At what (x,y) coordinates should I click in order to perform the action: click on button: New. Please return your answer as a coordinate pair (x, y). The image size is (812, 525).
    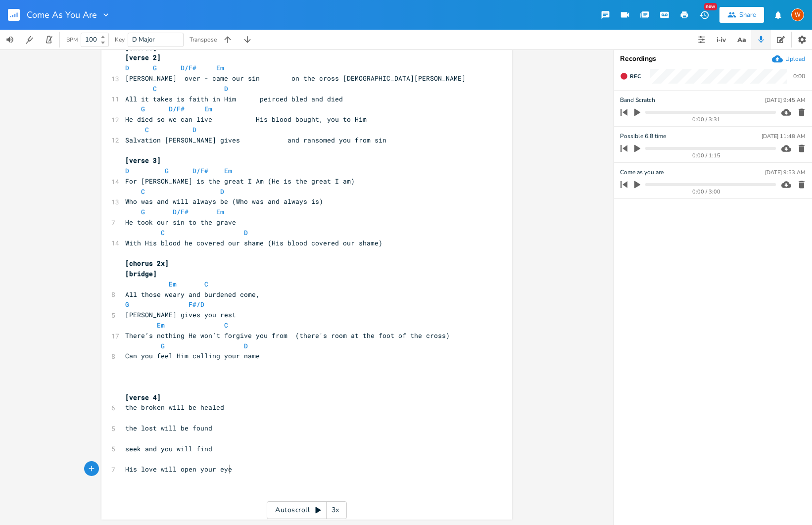
    Looking at the image, I should click on (704, 15).